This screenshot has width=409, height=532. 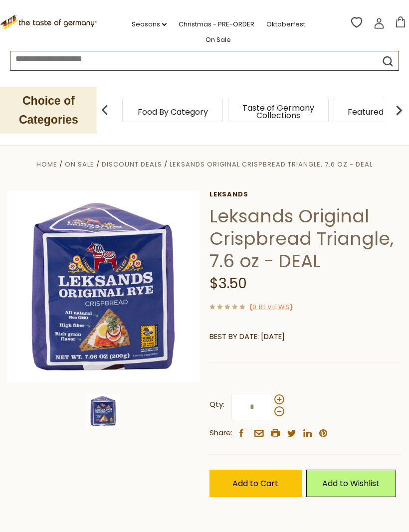 I want to click on span: Discount Deals, so click(x=131, y=164).